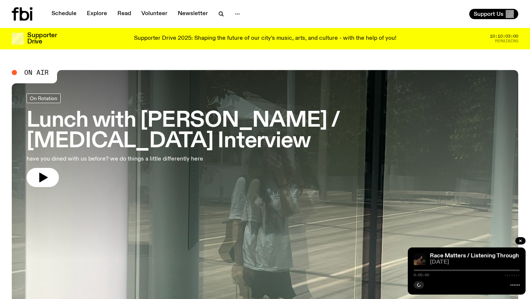  What do you see at coordinates (421, 275) in the screenshot?
I see `span: 0:00:00` at bounding box center [421, 275].